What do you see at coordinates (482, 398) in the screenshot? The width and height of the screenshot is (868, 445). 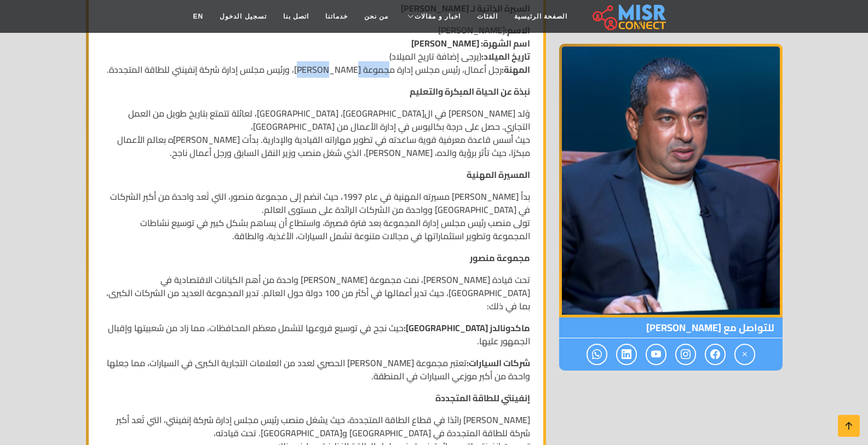 I see `strong: إنفينتي للطاقة المتجددة` at bounding box center [482, 398].